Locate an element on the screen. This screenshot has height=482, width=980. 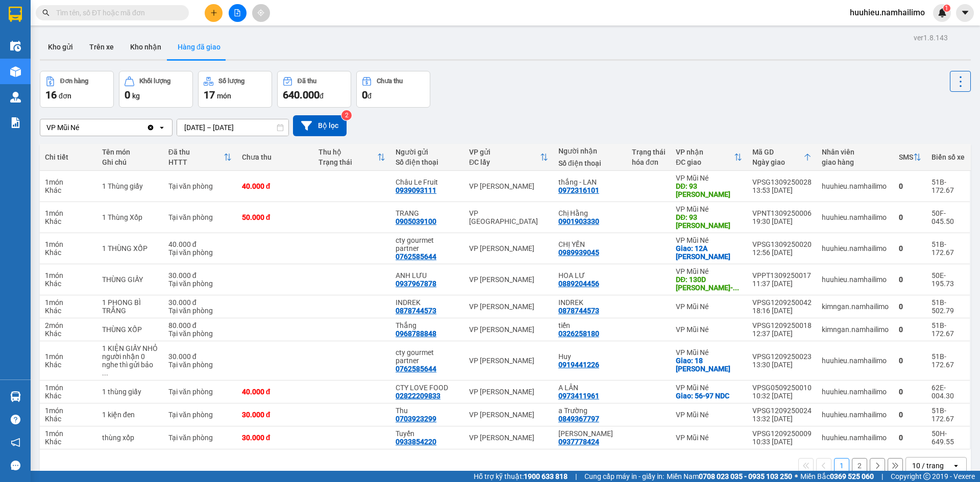
div: Khối lượng is located at coordinates (154, 81).